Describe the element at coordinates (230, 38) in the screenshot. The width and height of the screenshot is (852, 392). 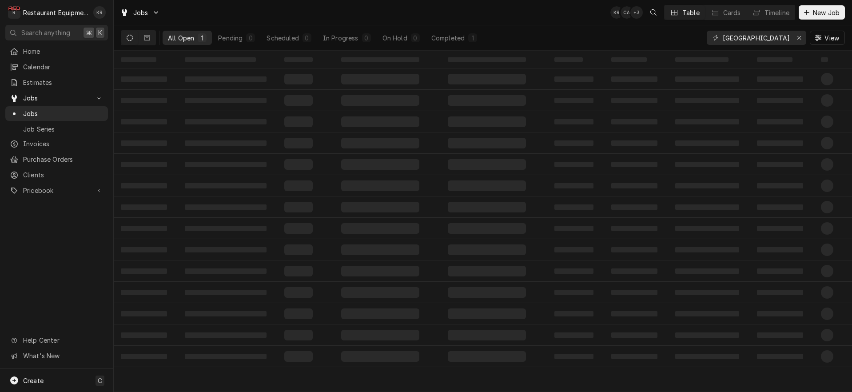
I see `div: Pending` at that location.